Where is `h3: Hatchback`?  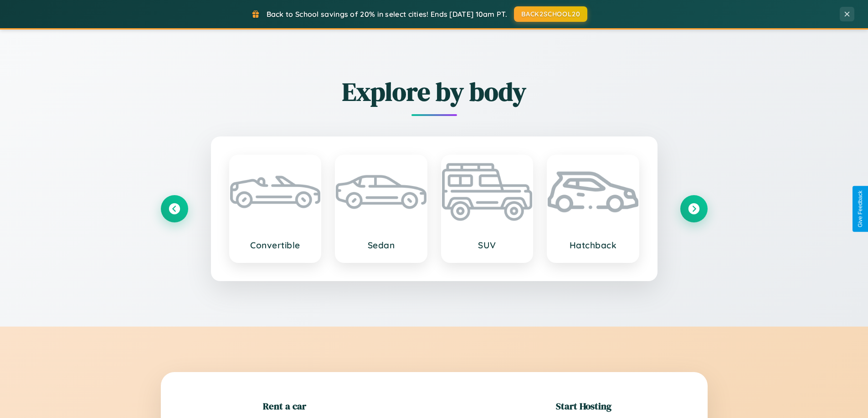 h3: Hatchback is located at coordinates (592, 245).